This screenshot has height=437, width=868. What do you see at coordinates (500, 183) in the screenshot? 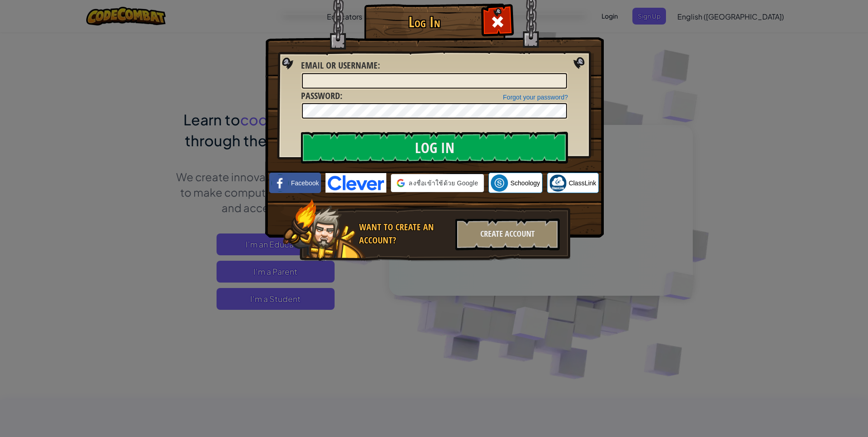
I see `img: schoology.png` at bounding box center [500, 183].